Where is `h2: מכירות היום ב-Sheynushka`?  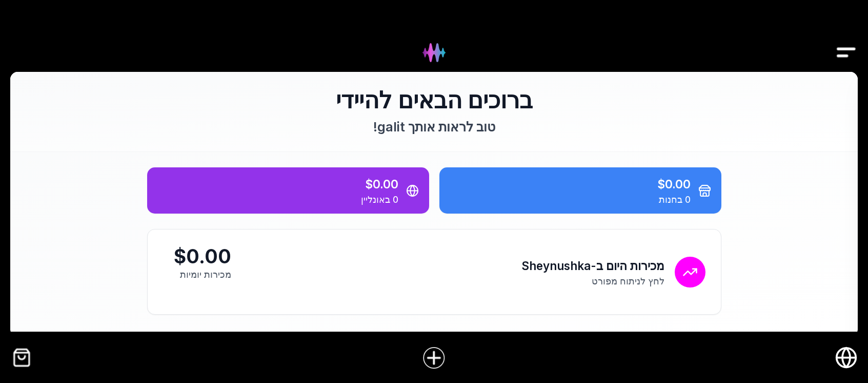 h2: מכירות היום ב-Sheynushka is located at coordinates (592, 265).